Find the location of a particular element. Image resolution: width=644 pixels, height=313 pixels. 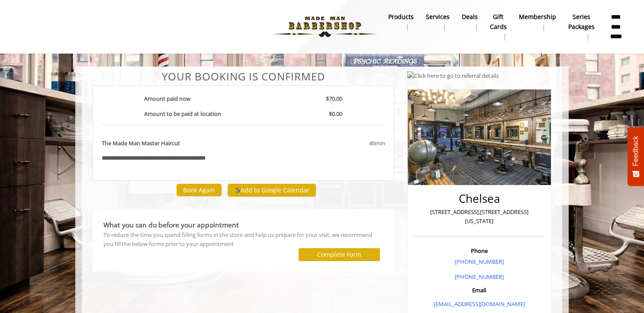

a: Series packagesSeries packages is located at coordinates (581, 27).